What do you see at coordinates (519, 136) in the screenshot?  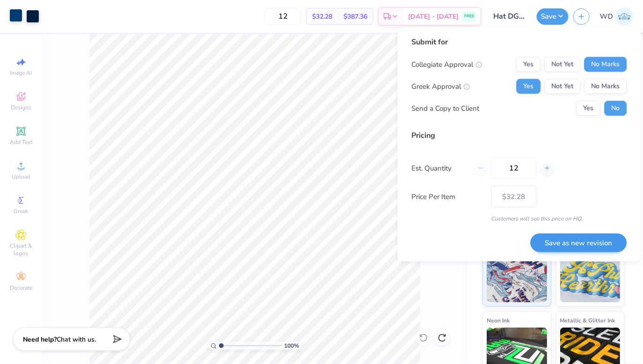 I see `div: Pricing` at bounding box center [519, 136].